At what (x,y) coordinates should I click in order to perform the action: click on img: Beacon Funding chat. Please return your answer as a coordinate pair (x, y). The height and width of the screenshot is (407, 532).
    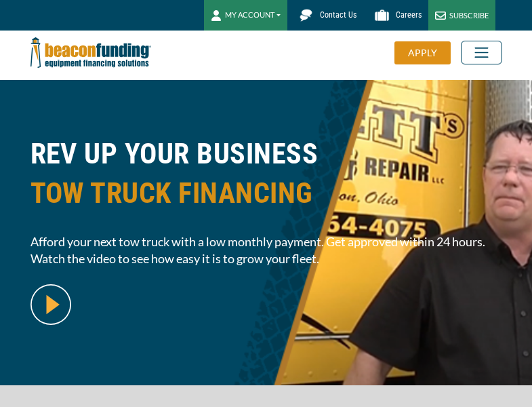
    Looking at the image, I should click on (306, 15).